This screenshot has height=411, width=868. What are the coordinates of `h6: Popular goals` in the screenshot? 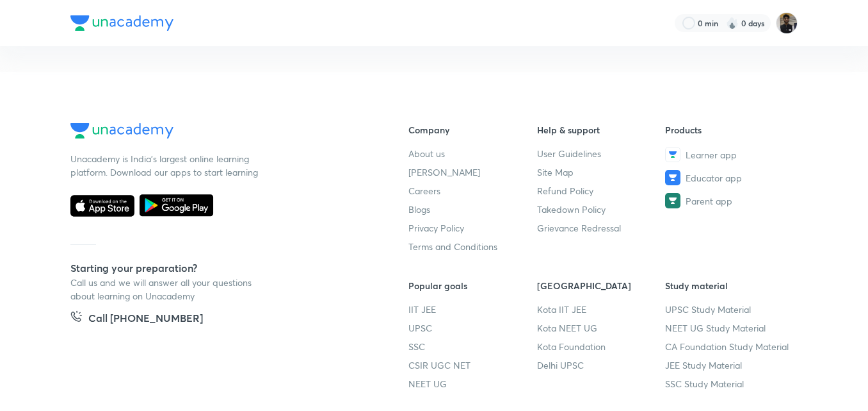 It's located at (472, 285).